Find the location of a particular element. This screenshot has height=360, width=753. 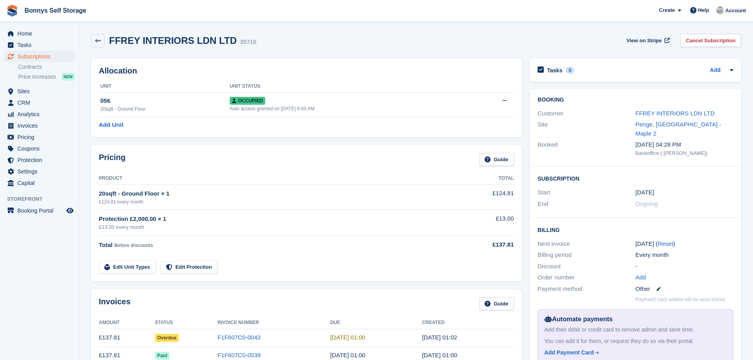

div: 20sqft - Ground Floor × 1 is located at coordinates (274, 194).